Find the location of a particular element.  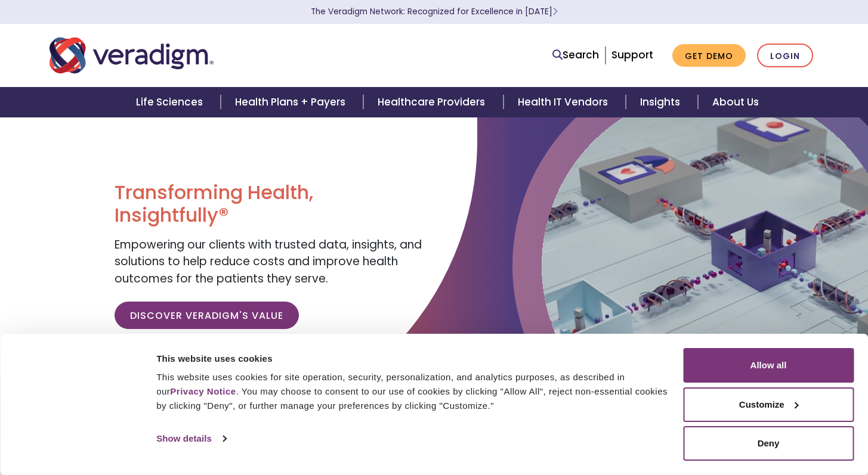

div: This website uses cookies for site operation, security, personalization, and analytics purposes, ... is located at coordinates (412, 392).